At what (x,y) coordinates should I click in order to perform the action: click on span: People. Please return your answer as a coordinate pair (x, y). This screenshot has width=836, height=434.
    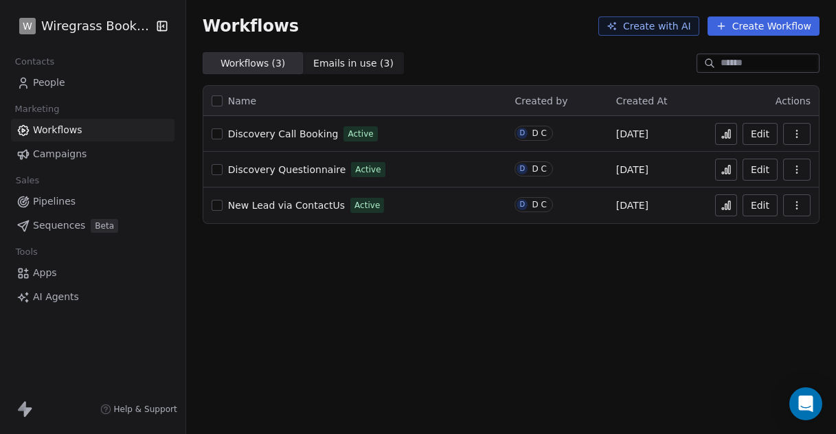
    Looking at the image, I should click on (49, 82).